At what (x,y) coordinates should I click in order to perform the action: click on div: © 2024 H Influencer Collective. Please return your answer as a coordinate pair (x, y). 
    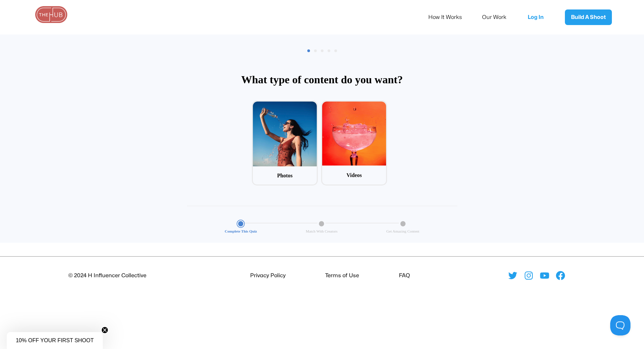
    Looking at the image, I should click on (107, 276).